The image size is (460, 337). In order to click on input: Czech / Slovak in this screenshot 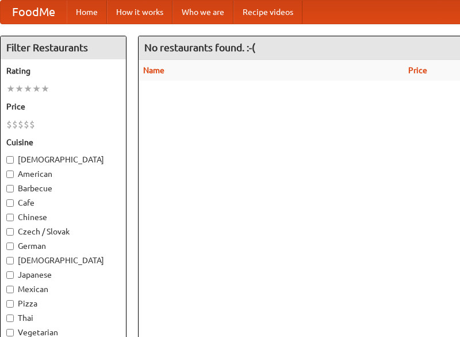, I will do `click(10, 231)`.